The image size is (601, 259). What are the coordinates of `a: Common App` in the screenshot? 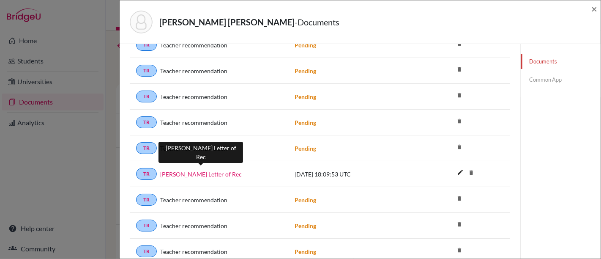 It's located at (561, 80).